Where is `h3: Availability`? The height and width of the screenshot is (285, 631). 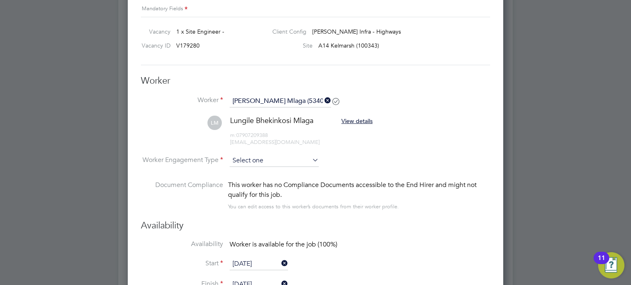
h3: Availability is located at coordinates (315, 226).